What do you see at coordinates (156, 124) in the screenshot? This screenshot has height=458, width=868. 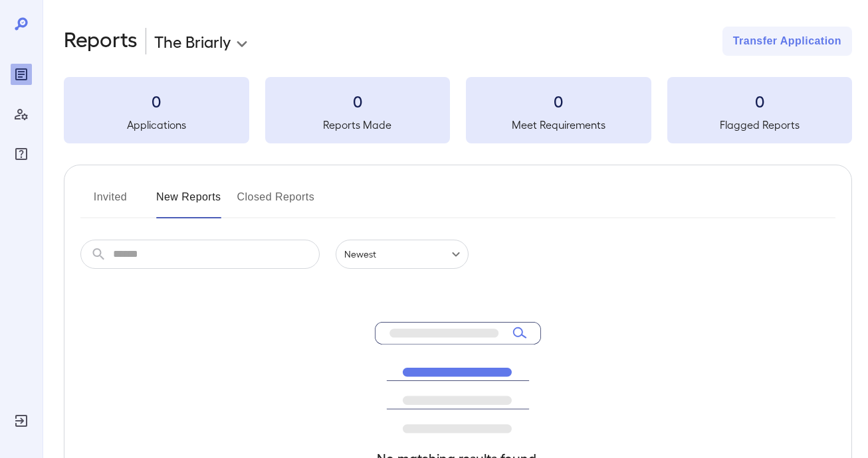 I see `h5: Applications` at bounding box center [156, 124].